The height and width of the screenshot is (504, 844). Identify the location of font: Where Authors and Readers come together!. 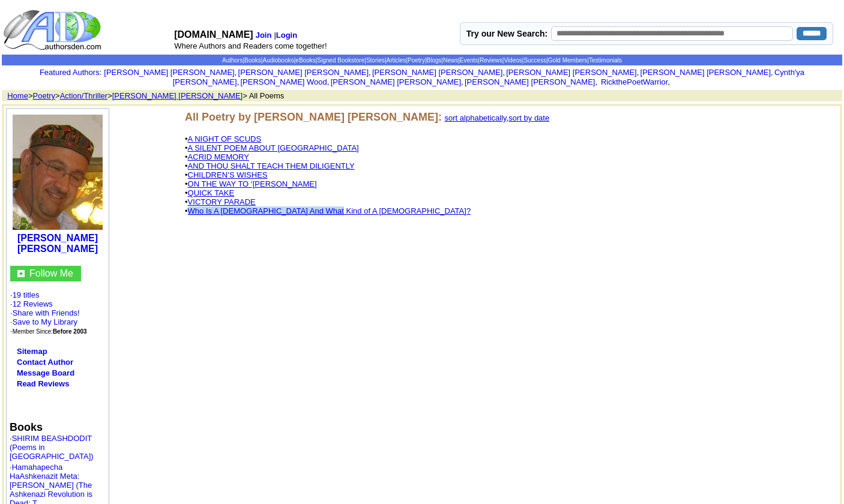
(250, 45).